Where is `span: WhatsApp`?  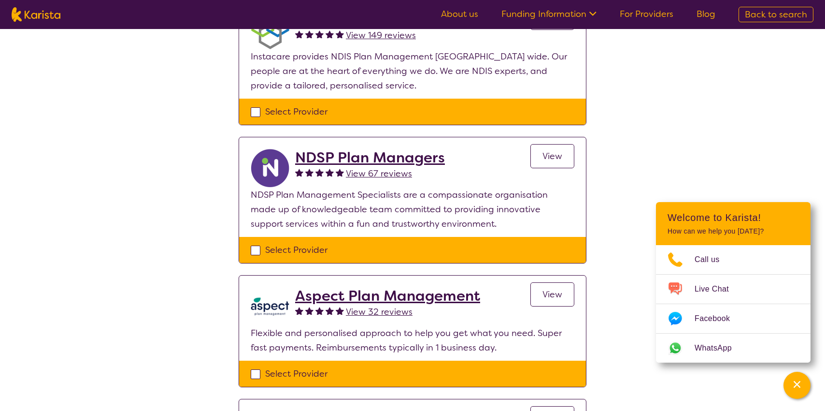
span: WhatsApp is located at coordinates (719, 348).